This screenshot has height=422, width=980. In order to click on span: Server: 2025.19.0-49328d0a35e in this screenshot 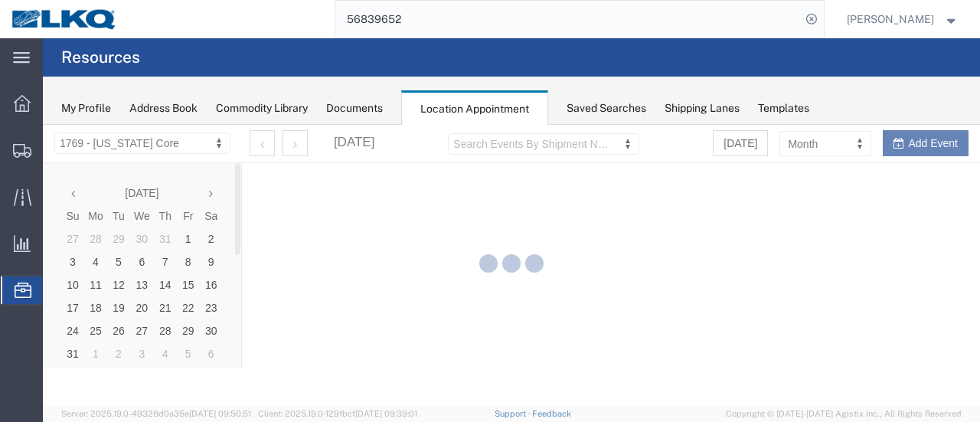, I will do `click(156, 414)`.